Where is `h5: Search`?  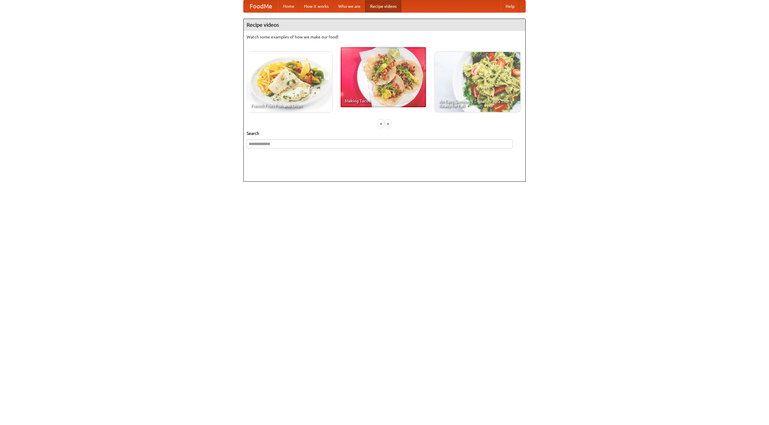 h5: Search is located at coordinates (385, 133).